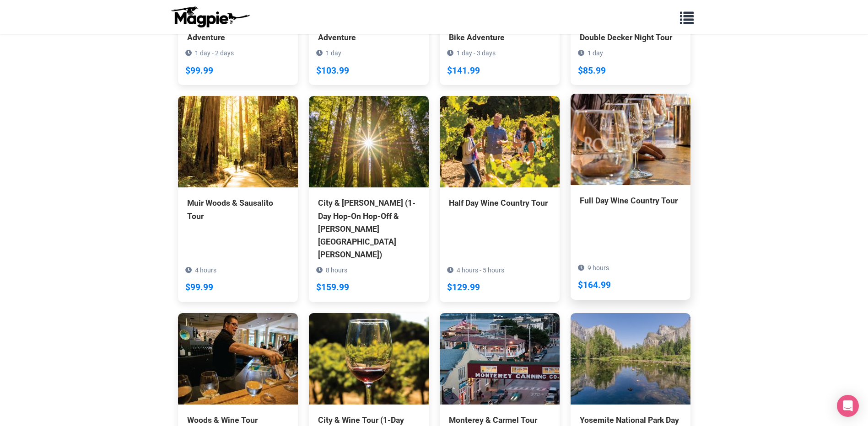 The image size is (868, 426). Describe the element at coordinates (499, 203) in the screenshot. I see `div: Half Day Wine Country Tour` at that location.